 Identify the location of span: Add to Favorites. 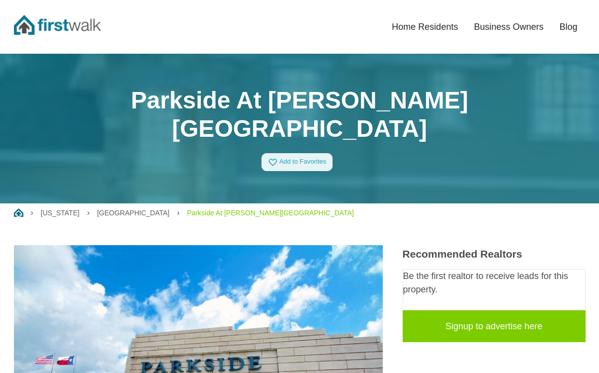
(303, 161).